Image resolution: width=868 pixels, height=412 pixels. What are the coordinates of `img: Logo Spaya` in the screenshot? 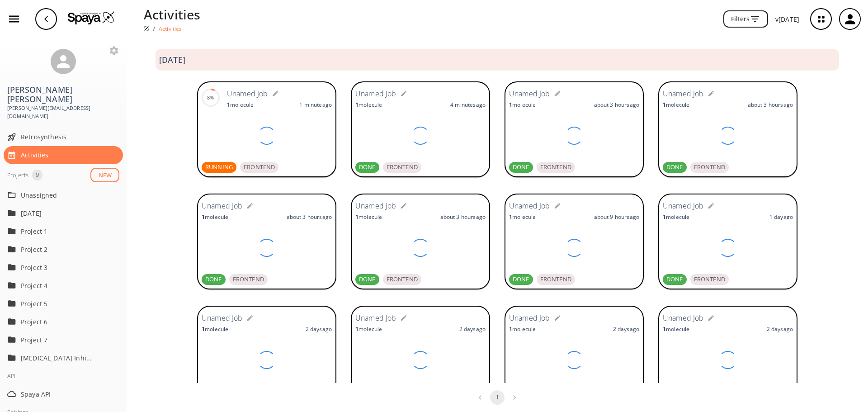 It's located at (92, 17).